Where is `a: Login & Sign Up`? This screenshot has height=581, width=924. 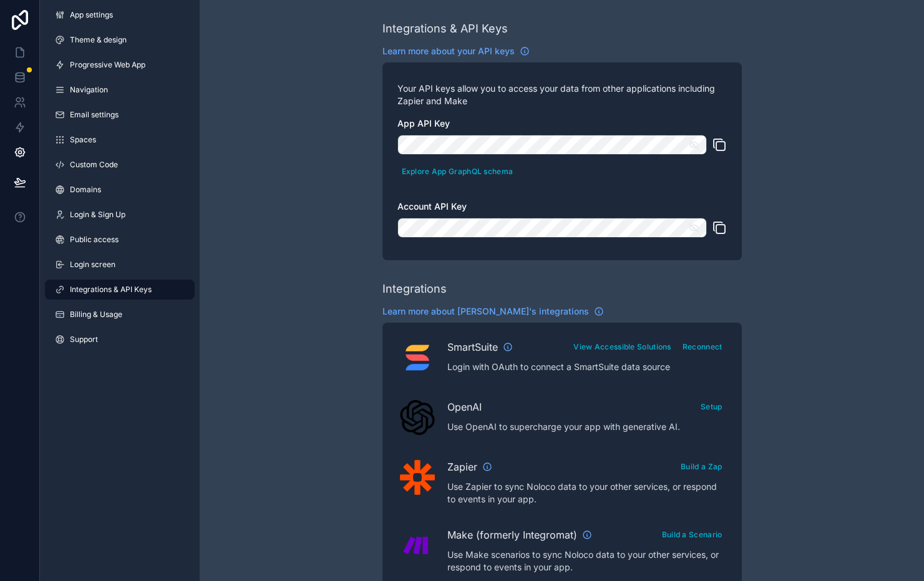
a: Login & Sign Up is located at coordinates (120, 214).